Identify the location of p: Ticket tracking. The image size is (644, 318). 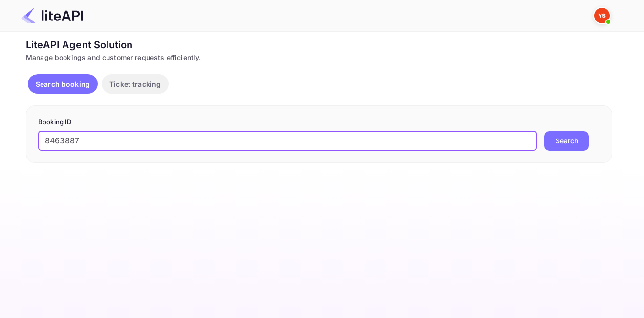
(135, 84).